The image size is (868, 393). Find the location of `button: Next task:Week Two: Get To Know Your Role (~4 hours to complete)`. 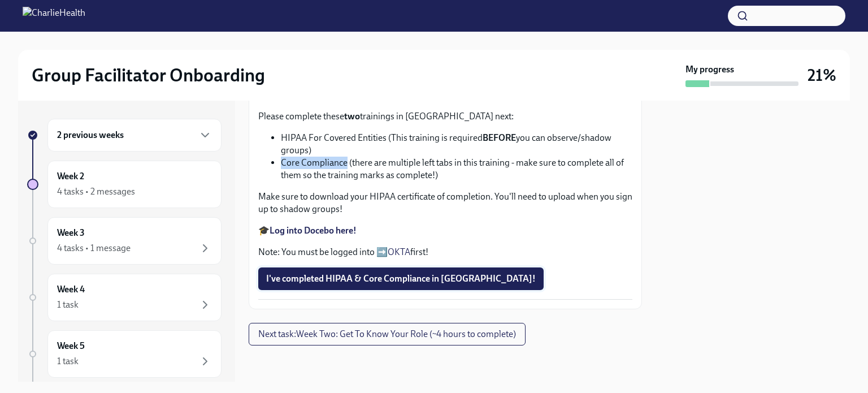

button: Next task:Week Two: Get To Know Your Role (~4 hours to complete) is located at coordinates (387, 334).